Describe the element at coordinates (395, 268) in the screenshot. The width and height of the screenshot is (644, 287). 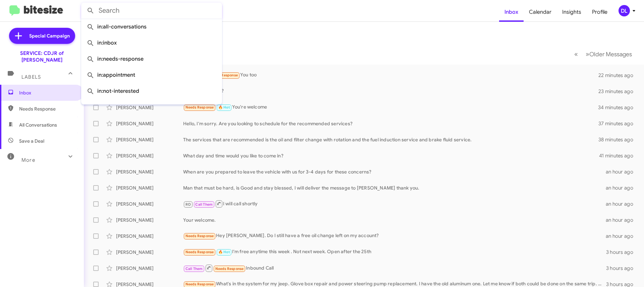
I see `div: Inbound Call` at that location.